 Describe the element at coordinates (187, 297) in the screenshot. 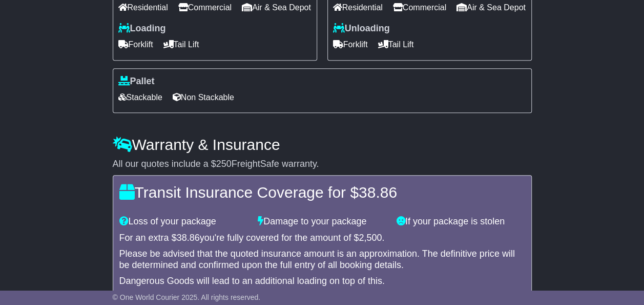

I see `span: © One World Courier 2025. All rights reserved.` at that location.